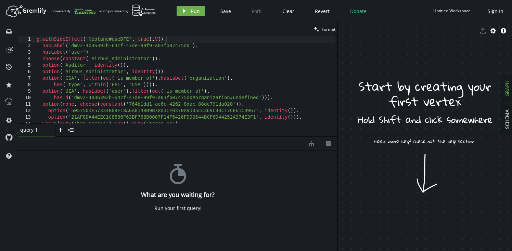 The height and width of the screenshot is (251, 512). Describe the element at coordinates (322, 11) in the screenshot. I see `button: Revert` at that location.